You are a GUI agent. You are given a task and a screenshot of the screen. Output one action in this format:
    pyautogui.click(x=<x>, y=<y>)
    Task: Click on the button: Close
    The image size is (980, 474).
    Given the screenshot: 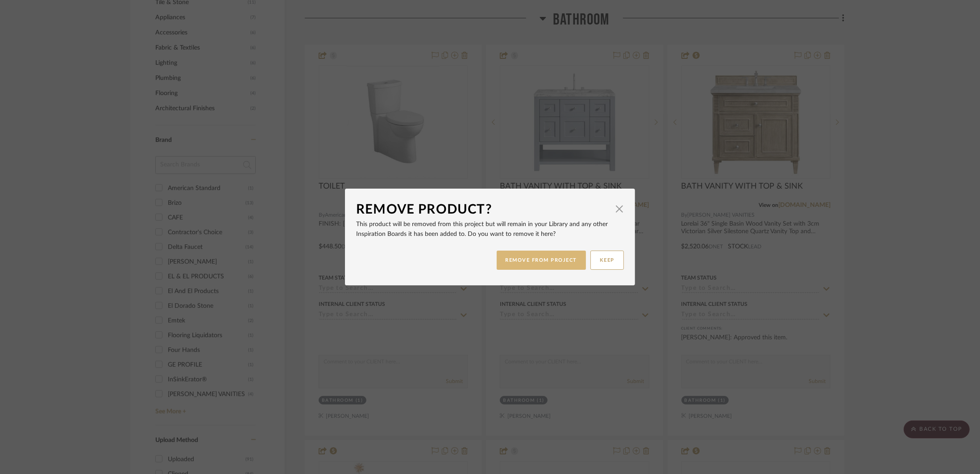 What is the action you would take?
    pyautogui.click(x=620, y=209)
    